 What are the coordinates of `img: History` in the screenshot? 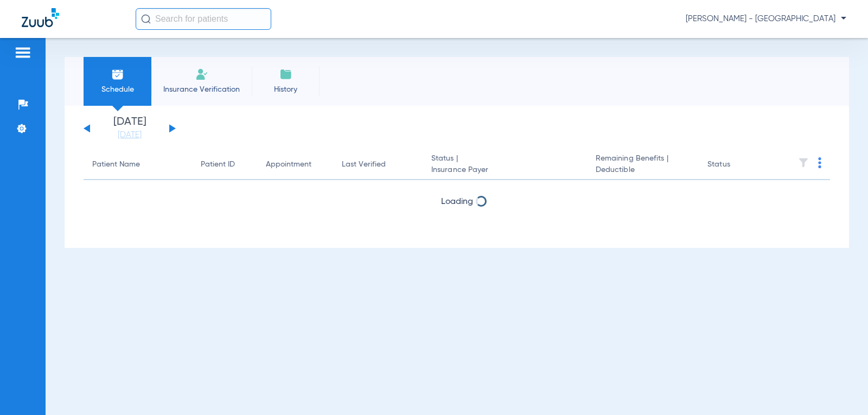 It's located at (286, 74).